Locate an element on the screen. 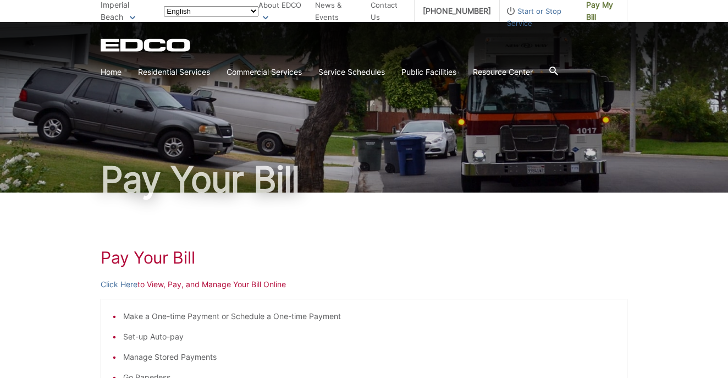  a: Resource Center is located at coordinates (503, 72).